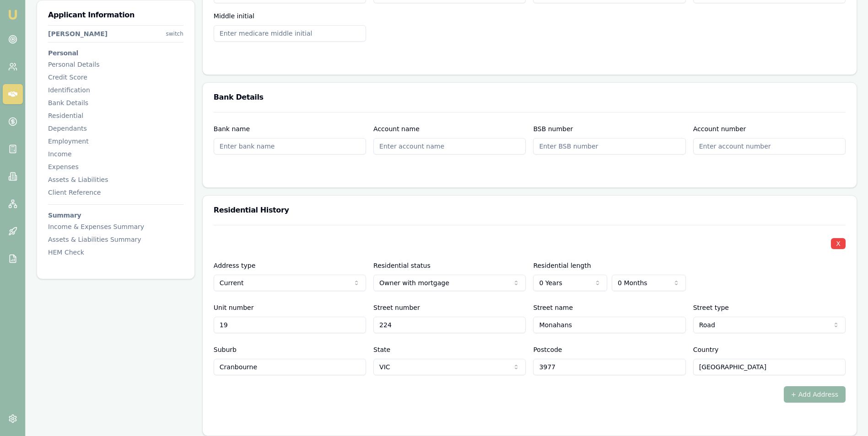  Describe the element at coordinates (397, 308) in the screenshot. I see `label: Street number` at that location.